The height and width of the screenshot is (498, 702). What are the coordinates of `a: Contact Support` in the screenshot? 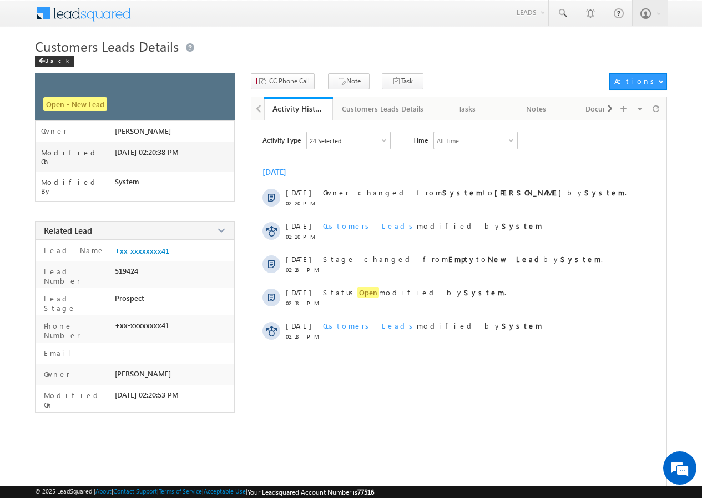 It's located at (135, 490).